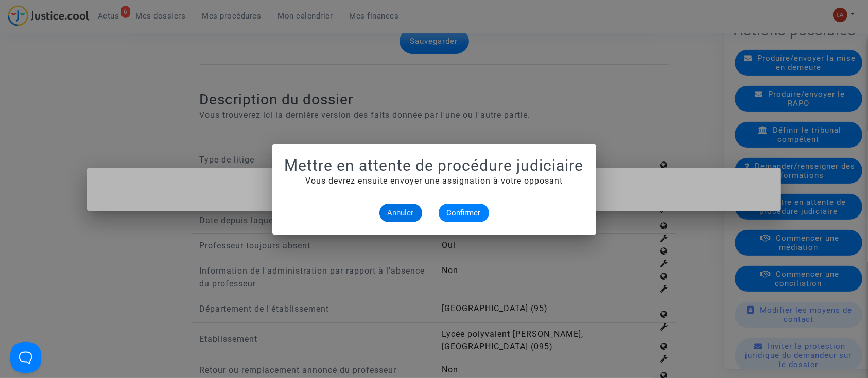  I want to click on button: Confirmer, so click(464, 213).